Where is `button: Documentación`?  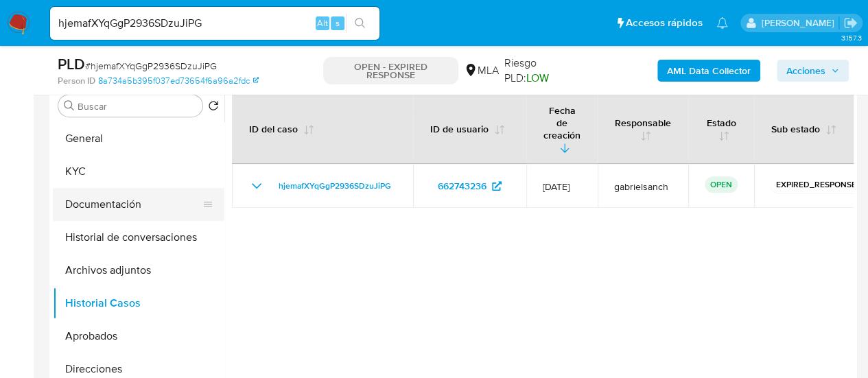 button: Documentación is located at coordinates (133, 205).